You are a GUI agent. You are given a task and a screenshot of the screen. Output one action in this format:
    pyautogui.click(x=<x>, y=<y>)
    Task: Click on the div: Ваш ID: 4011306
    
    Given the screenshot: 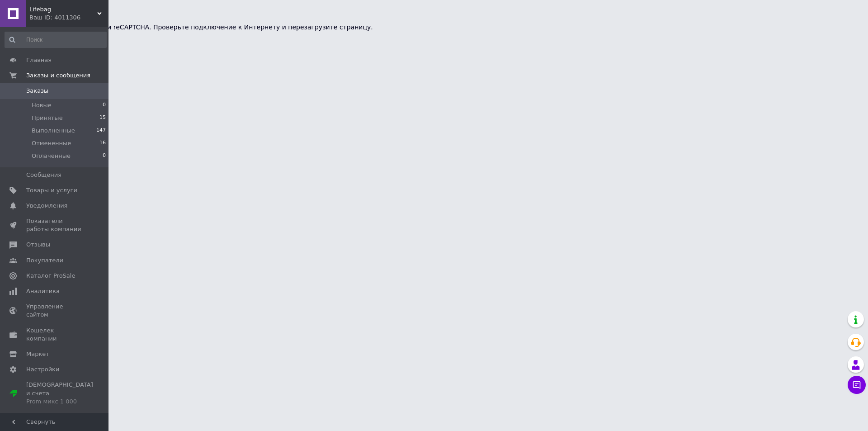 What is the action you would take?
    pyautogui.click(x=69, y=17)
    